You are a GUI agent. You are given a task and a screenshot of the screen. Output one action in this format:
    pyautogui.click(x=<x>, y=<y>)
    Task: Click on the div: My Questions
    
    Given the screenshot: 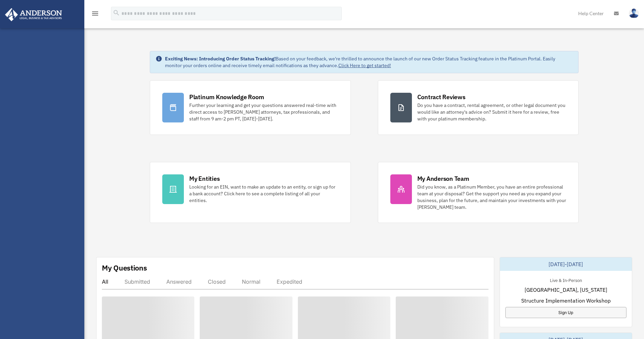 What is the action you would take?
    pyautogui.click(x=124, y=268)
    